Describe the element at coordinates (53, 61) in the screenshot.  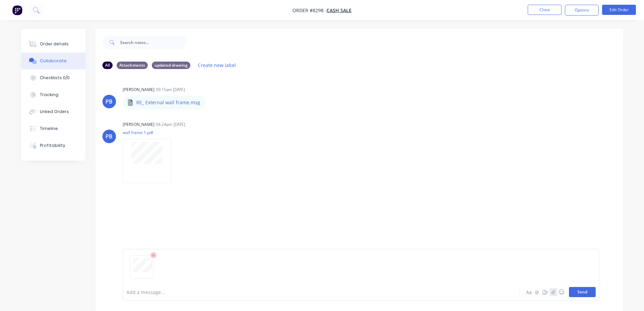
I see `div: Collaborate` at that location.